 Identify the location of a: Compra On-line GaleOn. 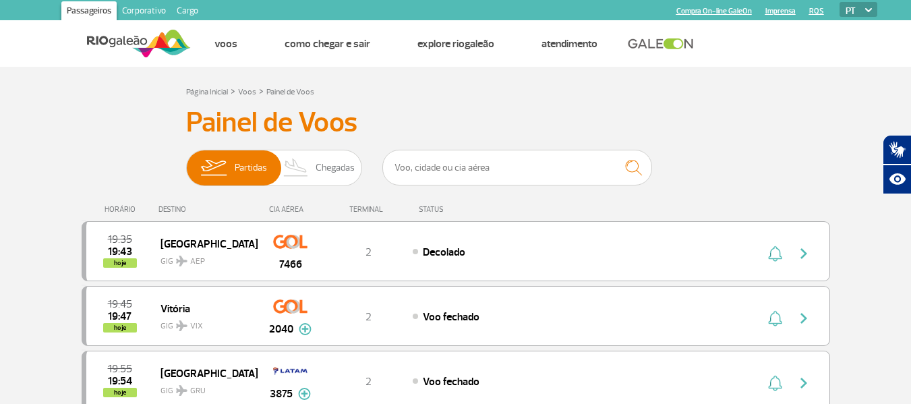
(714, 11).